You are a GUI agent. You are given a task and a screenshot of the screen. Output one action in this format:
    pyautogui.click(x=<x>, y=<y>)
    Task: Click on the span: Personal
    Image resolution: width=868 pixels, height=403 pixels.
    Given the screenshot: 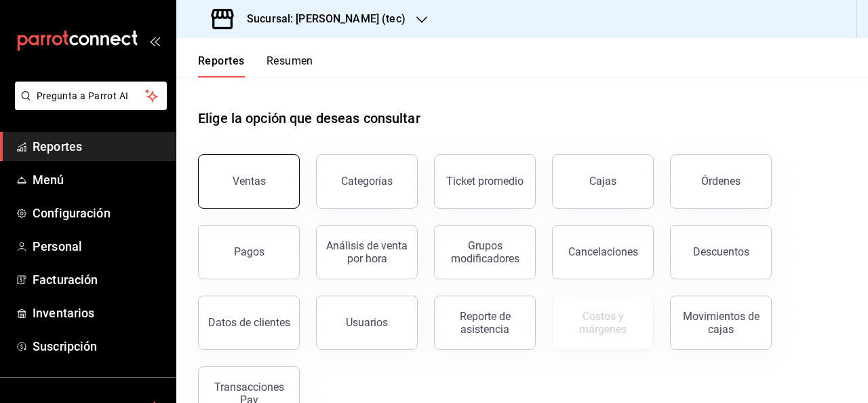 What is the action you would take?
    pyautogui.click(x=98, y=246)
    